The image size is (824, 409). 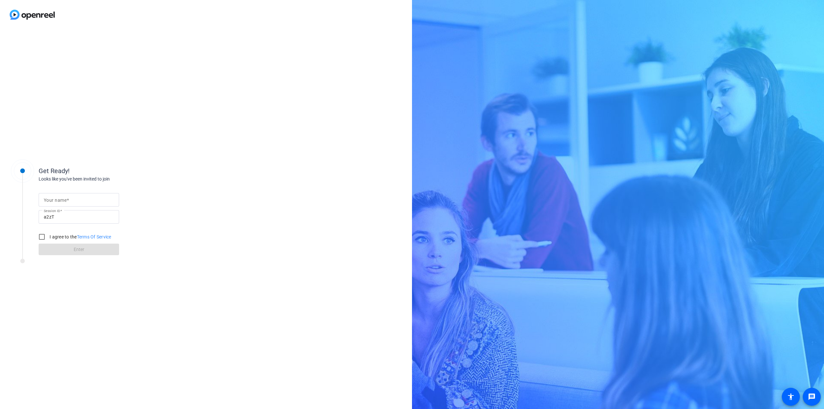 What do you see at coordinates (94, 237) in the screenshot?
I see `a: Terms Of Service` at bounding box center [94, 237].